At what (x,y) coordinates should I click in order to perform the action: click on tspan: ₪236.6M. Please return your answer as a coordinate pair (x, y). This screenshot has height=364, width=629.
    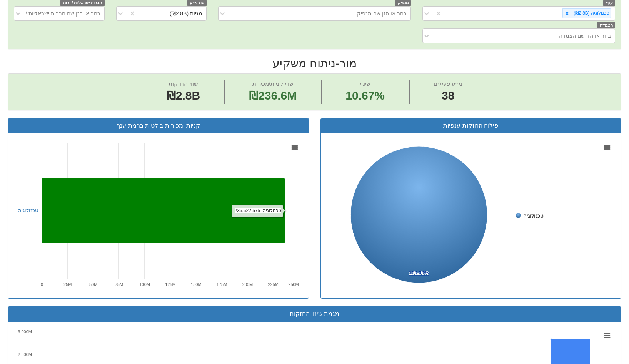
    Looking at the image, I should click on (272, 211).